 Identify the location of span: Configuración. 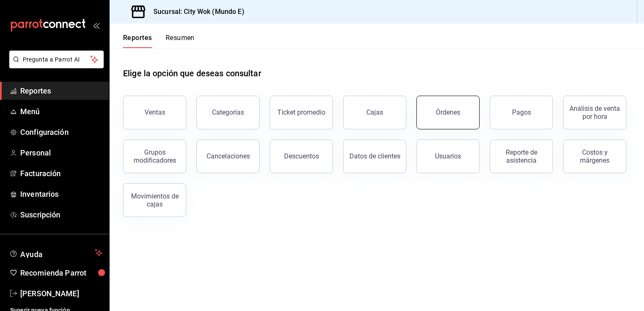
(61, 132).